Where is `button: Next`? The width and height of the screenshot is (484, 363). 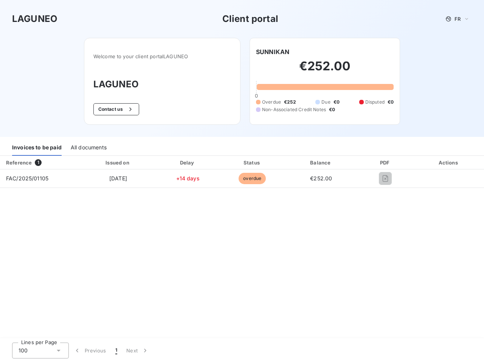
button: Next is located at coordinates (138, 351).